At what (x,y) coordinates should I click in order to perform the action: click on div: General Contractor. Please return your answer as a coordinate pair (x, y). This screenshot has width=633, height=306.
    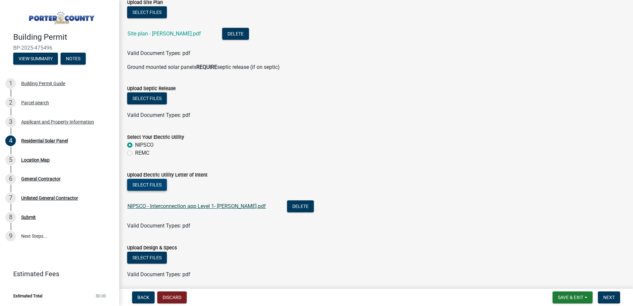
    Looking at the image, I should click on (41, 179).